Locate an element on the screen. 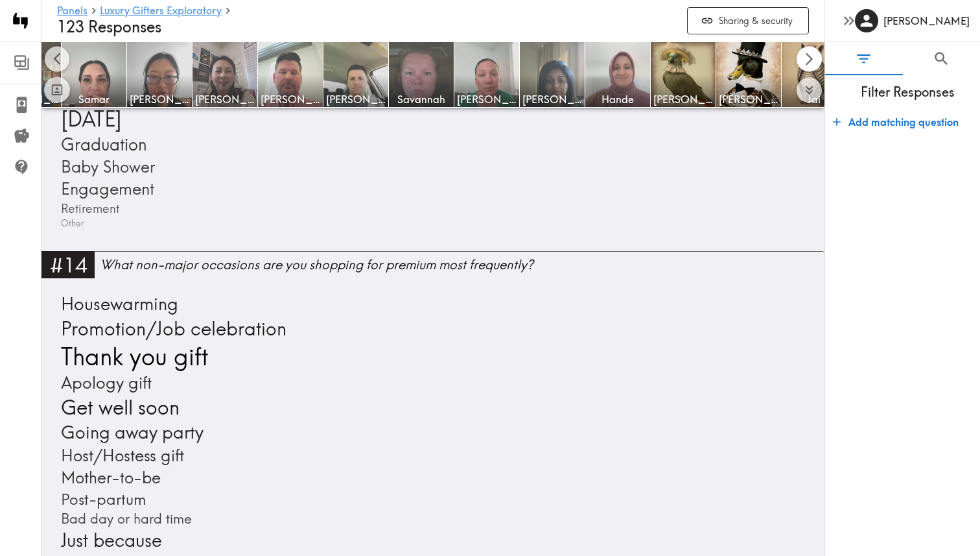 Image resolution: width=980 pixels, height=556 pixels. span: Going away party is located at coordinates (130, 432).